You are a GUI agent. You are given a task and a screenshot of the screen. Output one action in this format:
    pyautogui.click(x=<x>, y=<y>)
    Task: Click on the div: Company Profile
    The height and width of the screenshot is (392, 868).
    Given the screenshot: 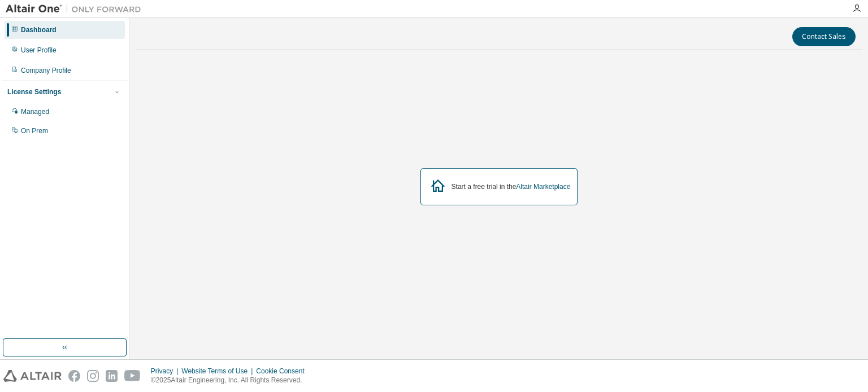 What is the action you would take?
    pyautogui.click(x=46, y=71)
    